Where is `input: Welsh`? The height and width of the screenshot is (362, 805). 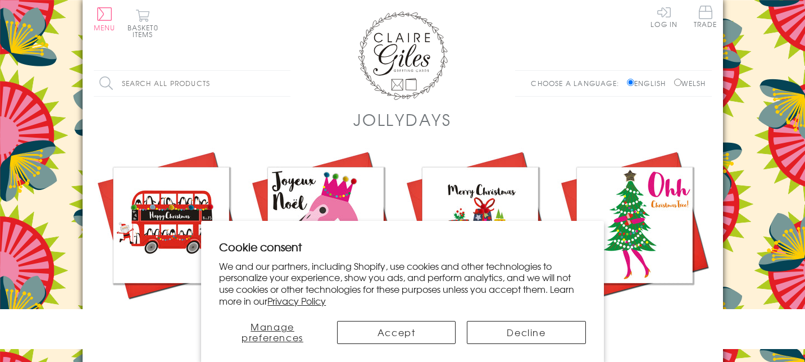 input: Welsh is located at coordinates (677, 82).